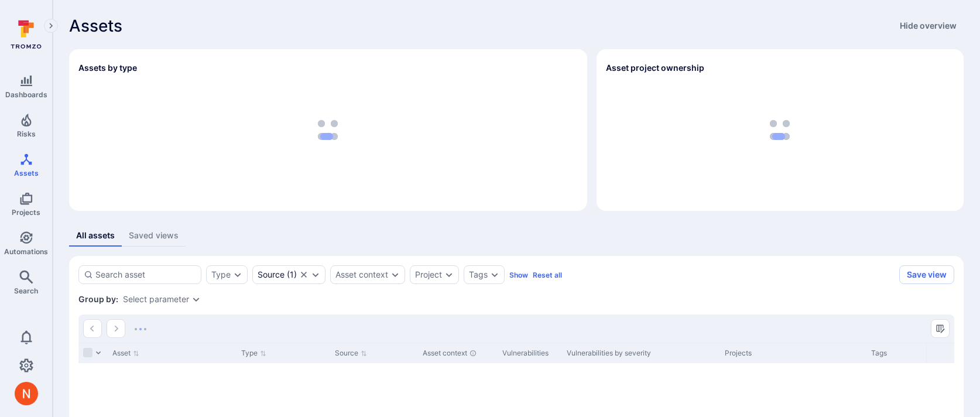  What do you see at coordinates (27, 134) in the screenshot?
I see `span: Risks` at bounding box center [27, 134].